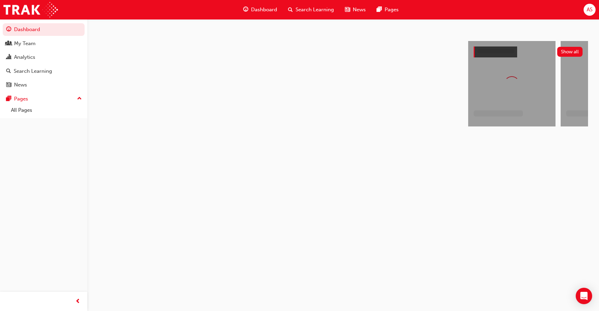 Image resolution: width=599 pixels, height=311 pixels. What do you see at coordinates (387, 10) in the screenshot?
I see `a: pages-iconPages` at bounding box center [387, 10].